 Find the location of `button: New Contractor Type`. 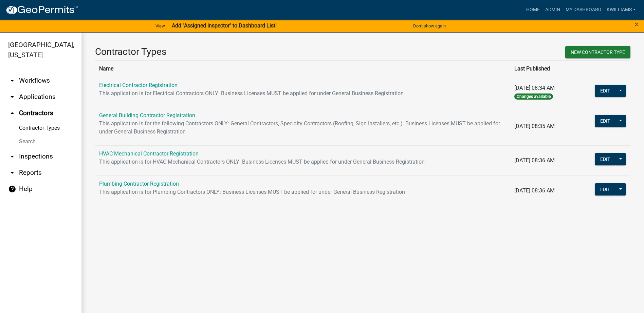

button: New Contractor Type is located at coordinates (598, 52).